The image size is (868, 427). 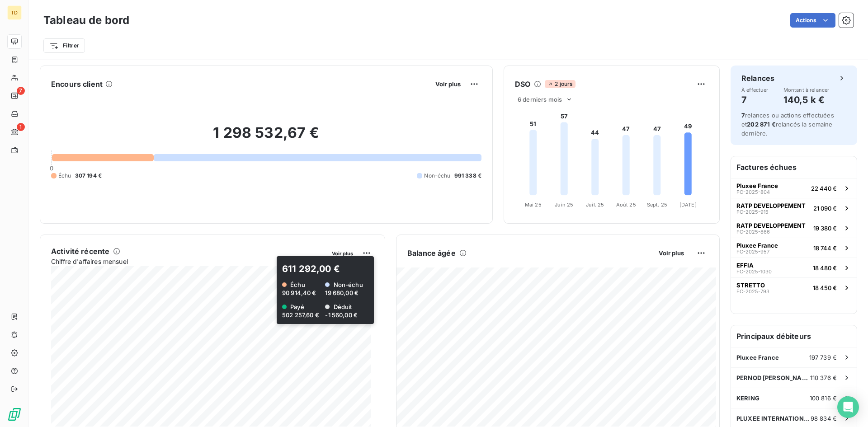 I want to click on span: 197 739 €, so click(x=823, y=358).